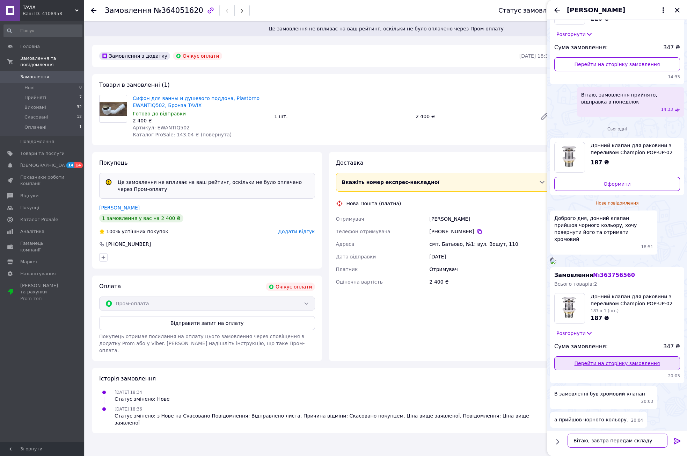 This screenshot has height=456, width=687. What do you see at coordinates (614, 275) in the screenshot?
I see `span: № 363756560` at bounding box center [614, 275].